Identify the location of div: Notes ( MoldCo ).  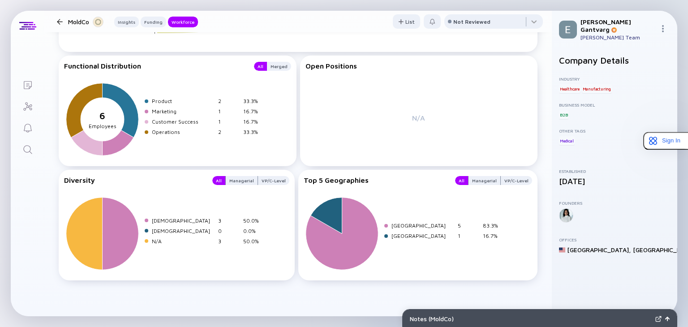
(531, 318).